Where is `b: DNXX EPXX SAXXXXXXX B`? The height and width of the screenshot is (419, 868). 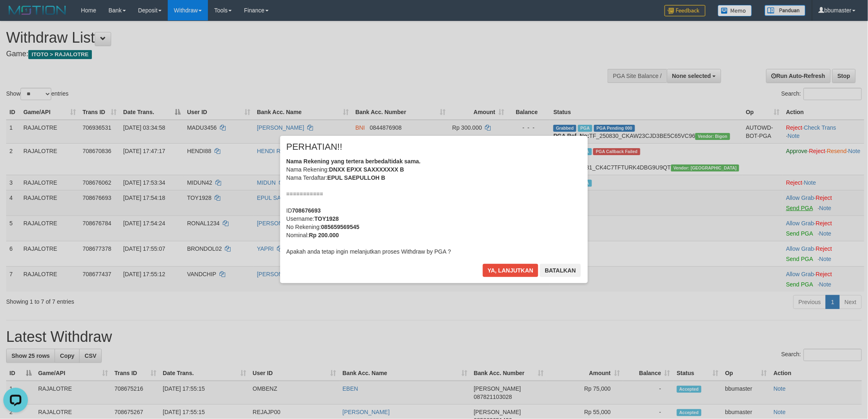
b: DNXX EPXX SAXXXXXXX B is located at coordinates (366, 169).